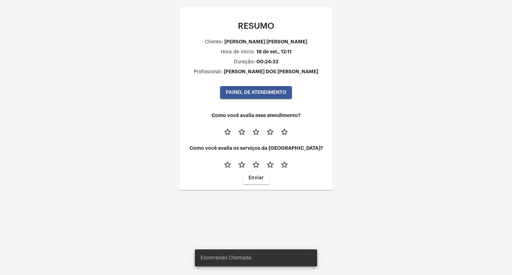 This screenshot has height=275, width=512. Describe the element at coordinates (226, 258) in the screenshot. I see `span: Encerrando Chamada` at that location.